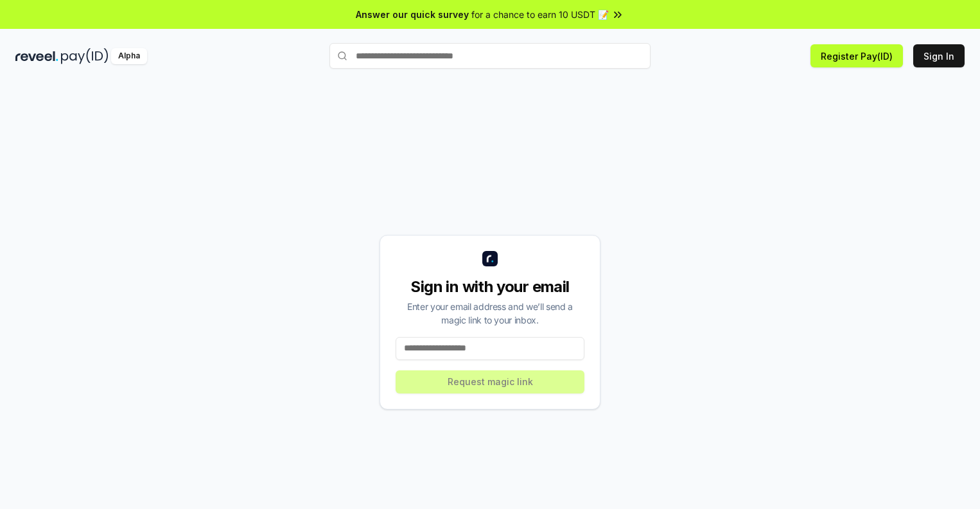 The image size is (980, 509). Describe the element at coordinates (939, 56) in the screenshot. I see `button: Sign In` at that location.